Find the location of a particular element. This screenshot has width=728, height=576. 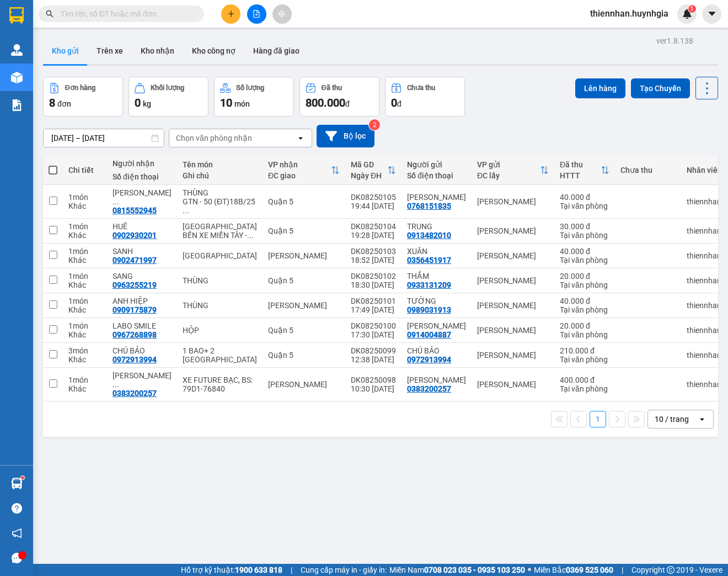

div: HUÊ is located at coordinates (142, 226).